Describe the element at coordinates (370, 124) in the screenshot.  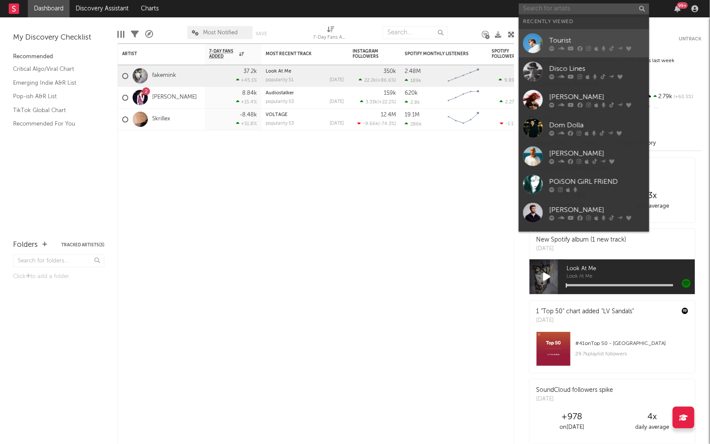
I see `span: -9.66k` at that location.